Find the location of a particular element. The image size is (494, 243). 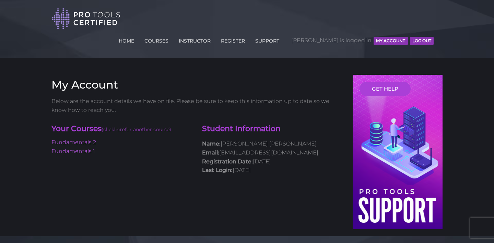

a: Fundamentals 1 is located at coordinates (73, 151).